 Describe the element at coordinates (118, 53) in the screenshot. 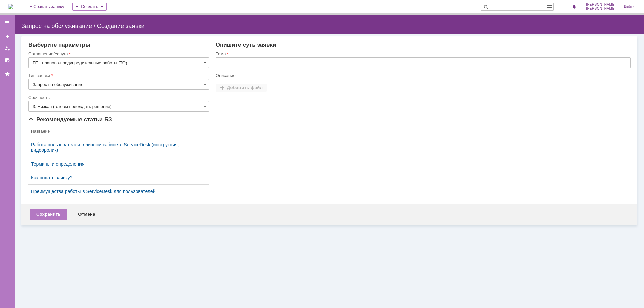

I see `div: Соглашение/Услуга` at that location.